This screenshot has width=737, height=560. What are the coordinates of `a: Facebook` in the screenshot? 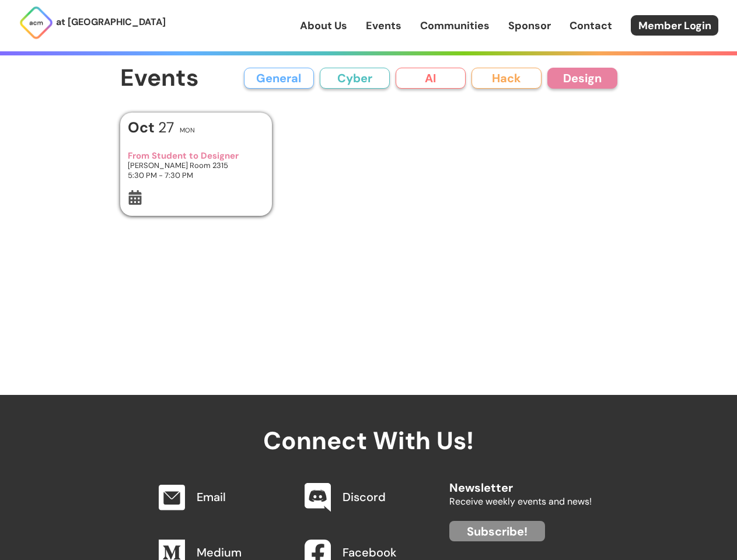 It's located at (369, 553).